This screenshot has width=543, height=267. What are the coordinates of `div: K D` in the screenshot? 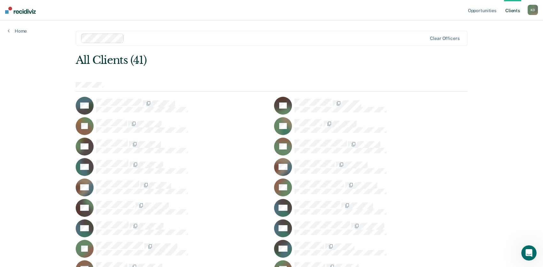 It's located at (533, 10).